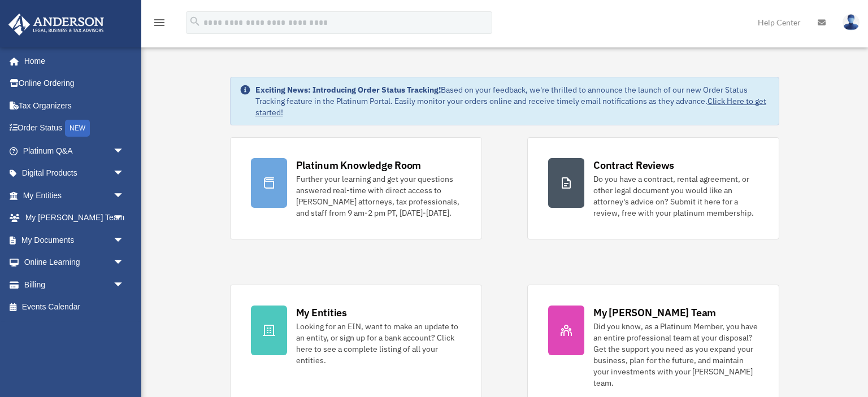 The height and width of the screenshot is (397, 868). I want to click on a: Home, so click(72, 61).